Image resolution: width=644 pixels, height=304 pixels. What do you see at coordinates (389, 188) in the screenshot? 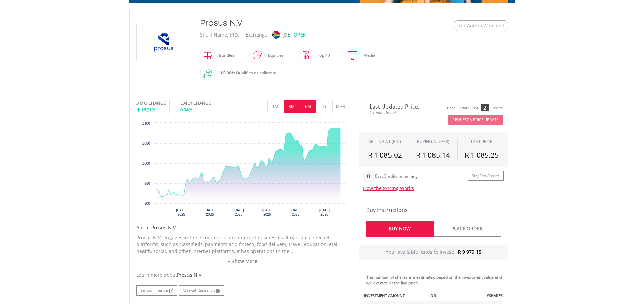
I see `a: How the Pricing Works` at bounding box center [389, 188].